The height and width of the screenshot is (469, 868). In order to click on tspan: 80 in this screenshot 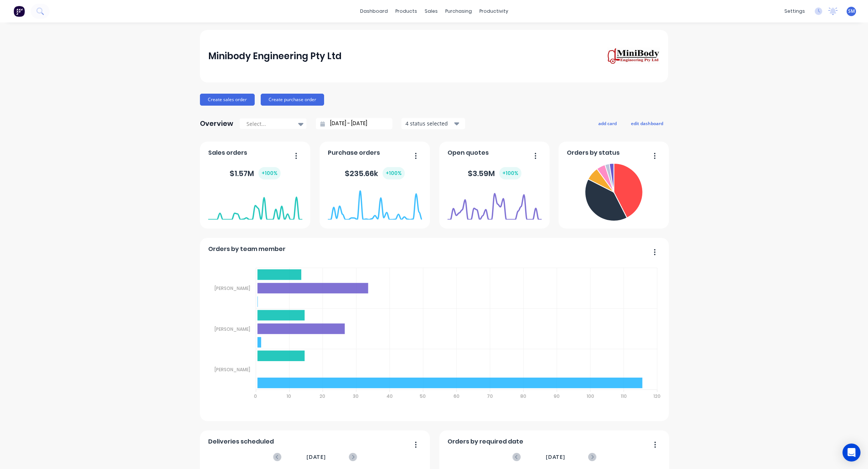, I will do `click(523, 396)`.